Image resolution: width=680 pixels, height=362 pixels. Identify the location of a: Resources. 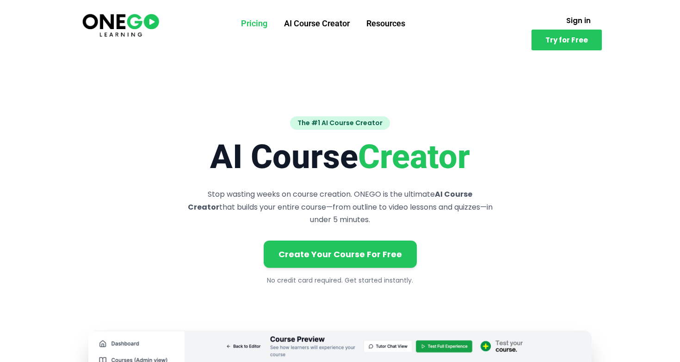
(386, 24).